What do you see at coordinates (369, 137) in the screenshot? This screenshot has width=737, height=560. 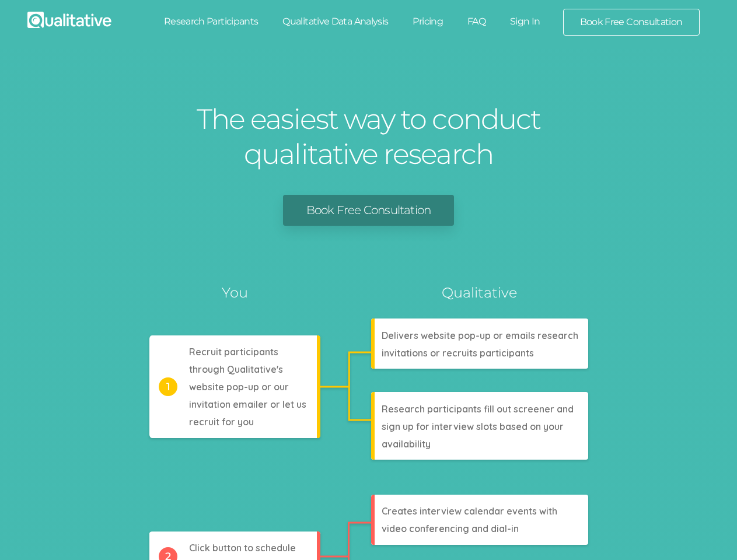 I see `h1: The easiest way to conduct qualitative research` at bounding box center [369, 137].